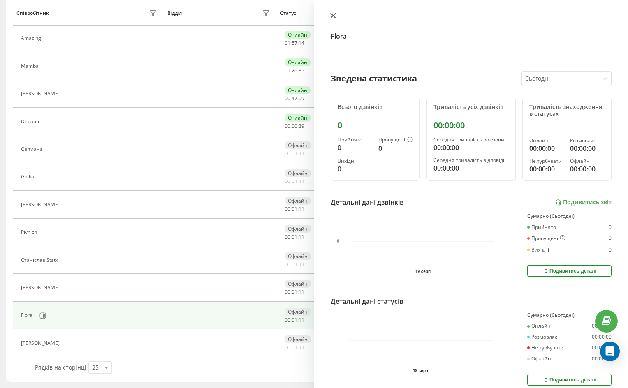 This screenshot has height=388, width=628. Describe the element at coordinates (301, 126) in the screenshot. I see `span: 39` at that location.